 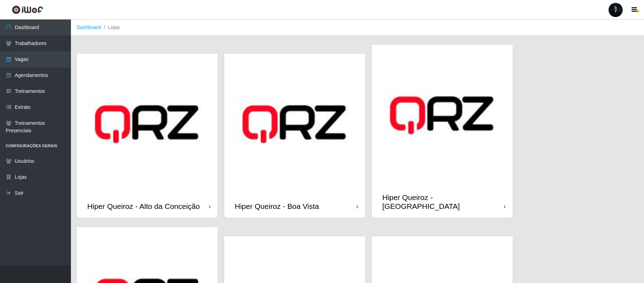 What do you see at coordinates (277, 206) in the screenshot?
I see `div: Hiper Queiroz - Boa Vista` at bounding box center [277, 206].